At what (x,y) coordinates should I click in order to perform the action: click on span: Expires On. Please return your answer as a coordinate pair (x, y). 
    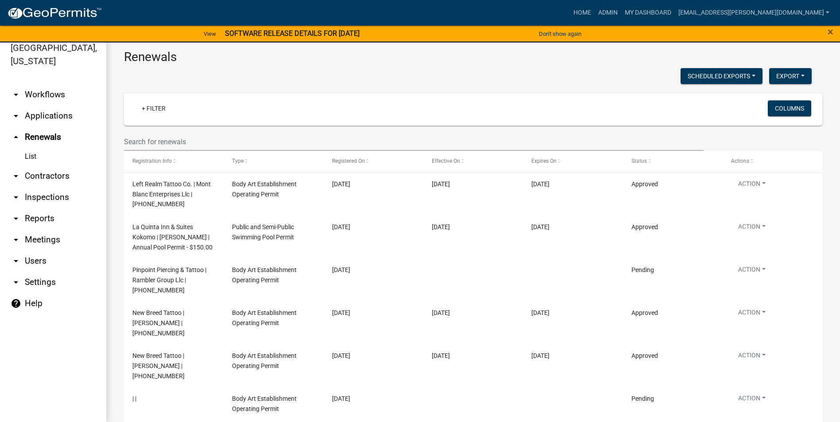
    Looking at the image, I should click on (544, 161).